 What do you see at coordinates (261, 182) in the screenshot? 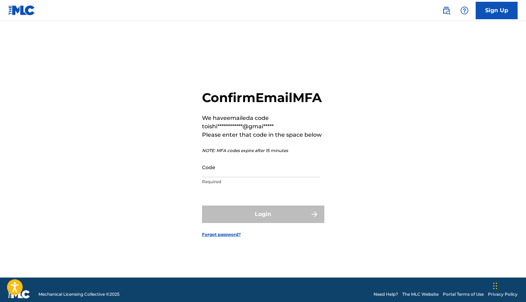
I see `p: Required` at bounding box center [261, 182].